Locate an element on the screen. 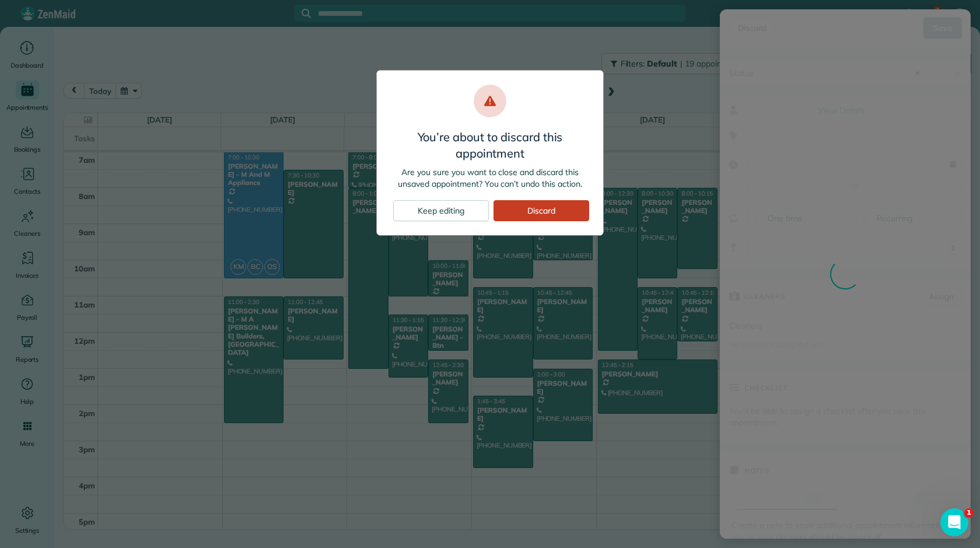 This screenshot has height=548, width=980. h3: You’re about to discard this appointment is located at coordinates (490, 145).